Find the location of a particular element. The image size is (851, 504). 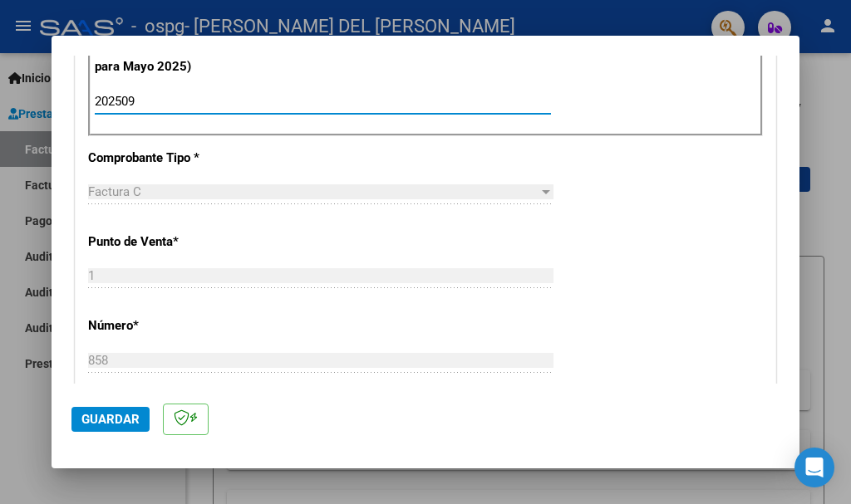

span: Guardar is located at coordinates (111, 420).